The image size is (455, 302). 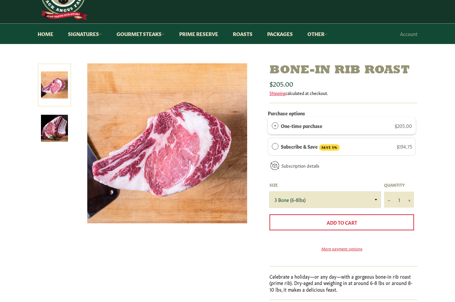 What do you see at coordinates (409, 200) in the screenshot?
I see `button: Increase item quantity by one` at bounding box center [409, 200].